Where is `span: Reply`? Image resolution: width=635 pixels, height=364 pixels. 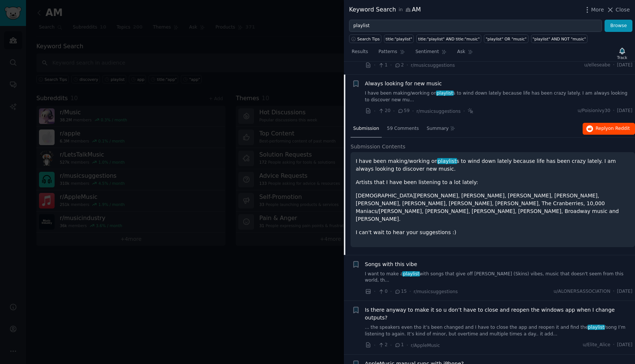 span: Reply is located at coordinates (613, 129).